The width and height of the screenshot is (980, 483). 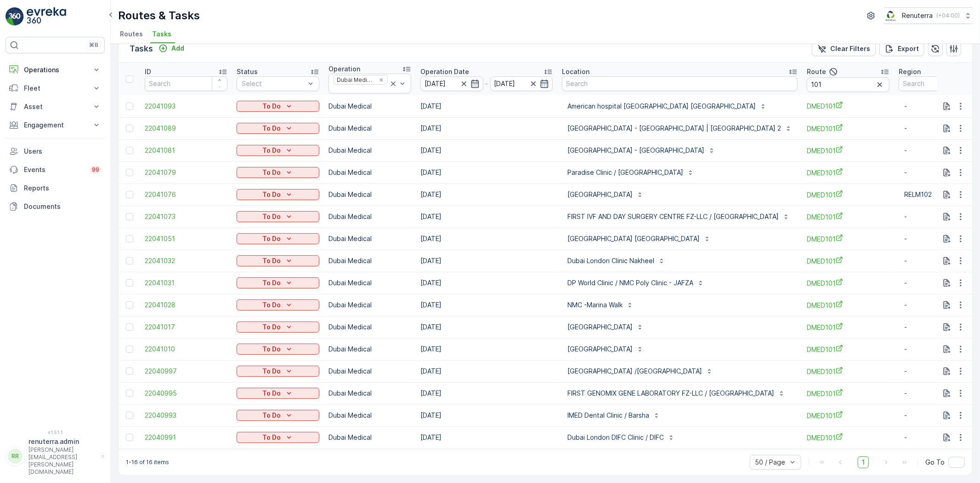 I want to click on p: ID, so click(x=148, y=71).